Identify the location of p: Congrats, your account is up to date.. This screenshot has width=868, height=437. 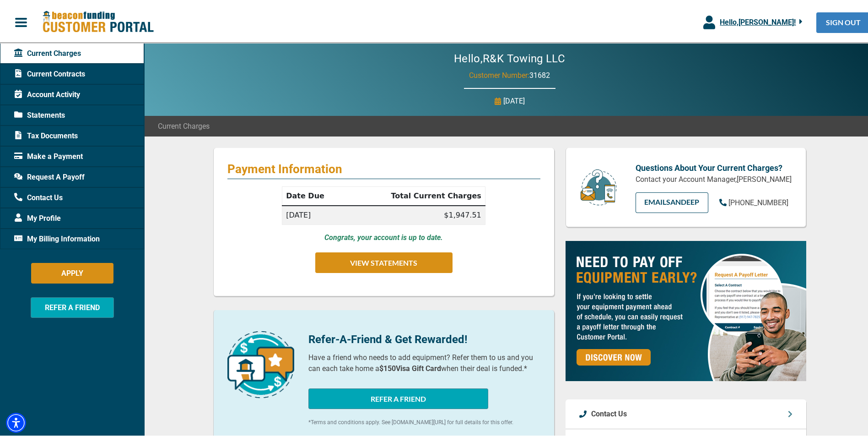
(383, 236).